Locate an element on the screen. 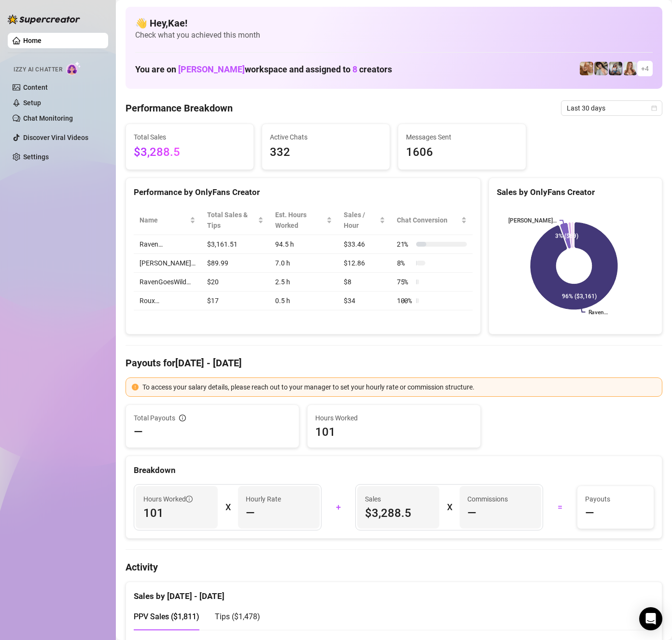 Image resolution: width=672 pixels, height=640 pixels. td: 2.5 h is located at coordinates (303, 282).